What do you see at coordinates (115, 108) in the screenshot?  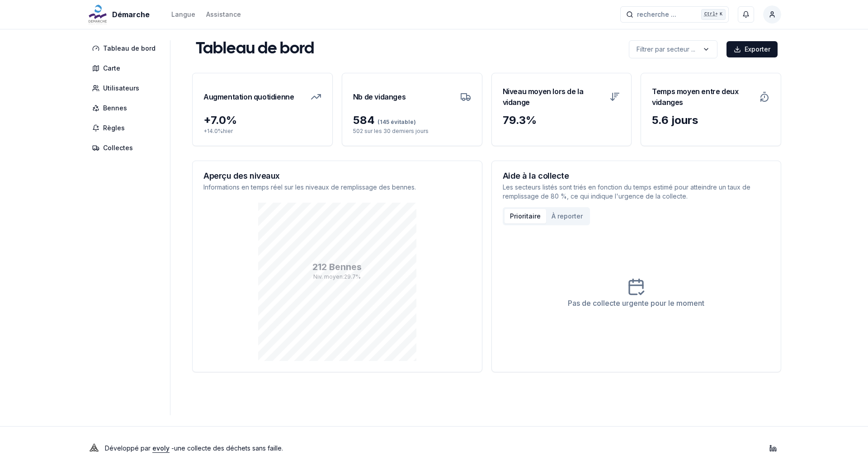 I see `span: Bennes` at bounding box center [115, 108].